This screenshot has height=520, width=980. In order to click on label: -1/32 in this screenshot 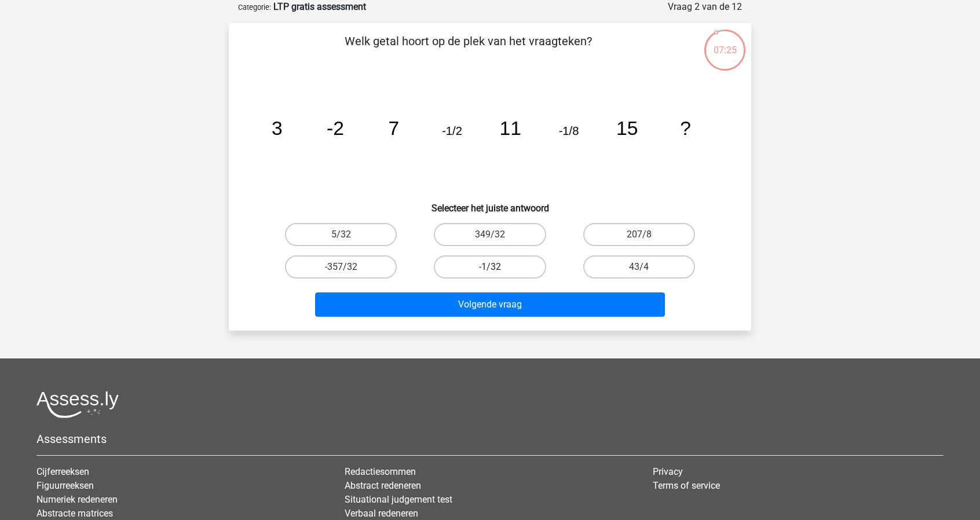, I will do `click(490, 267)`.